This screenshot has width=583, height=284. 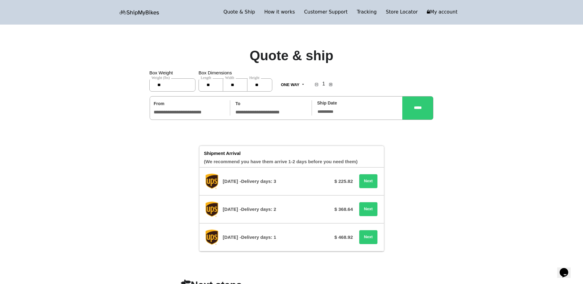 I want to click on label: From, so click(x=159, y=104).